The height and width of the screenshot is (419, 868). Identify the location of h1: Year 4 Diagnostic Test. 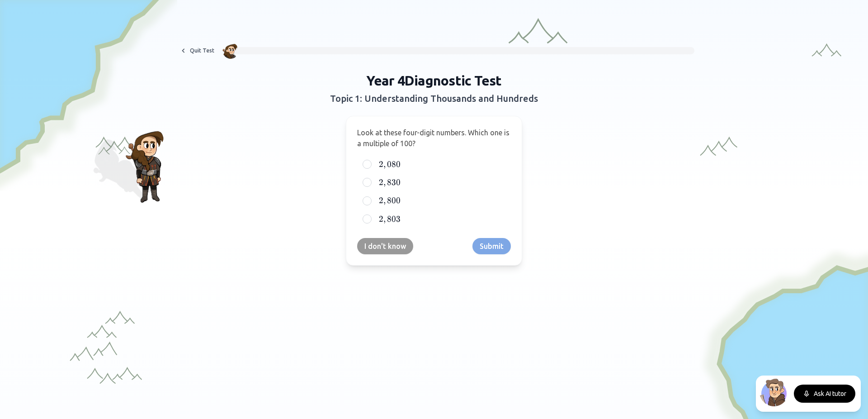
(434, 81).